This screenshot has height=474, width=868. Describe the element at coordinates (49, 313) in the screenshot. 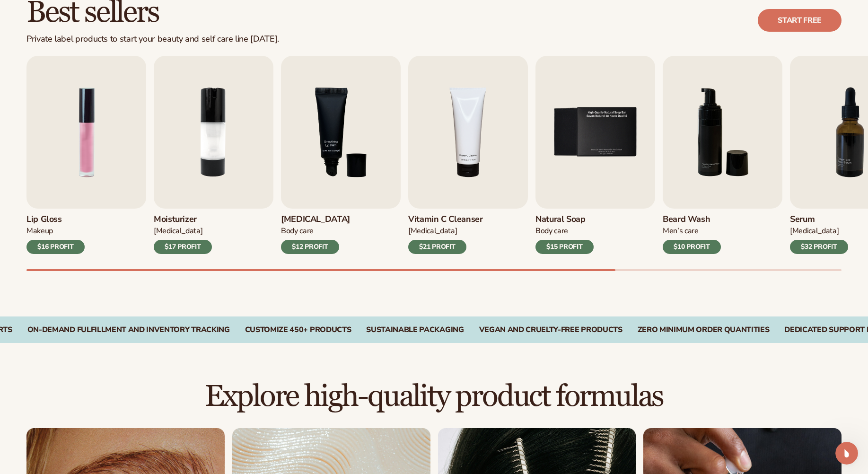

I see `button: Upload attachment` at that location.